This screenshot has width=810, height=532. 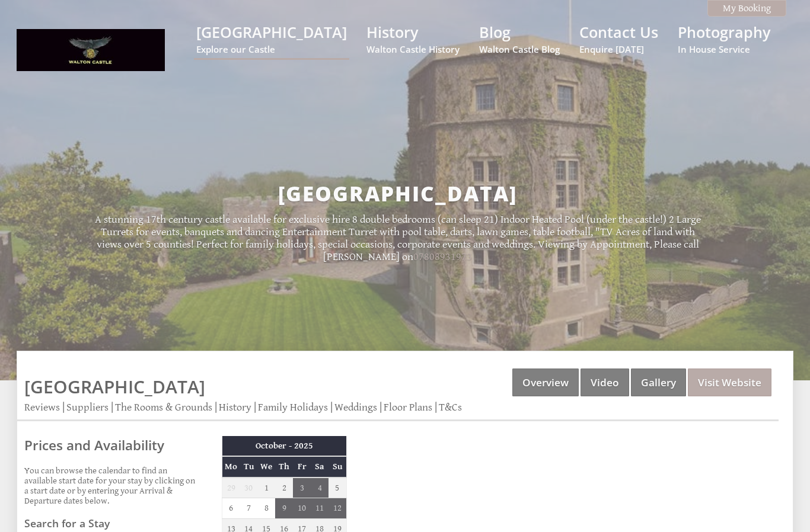 What do you see at coordinates (356, 407) in the screenshot?
I see `a: Weddings` at bounding box center [356, 407].